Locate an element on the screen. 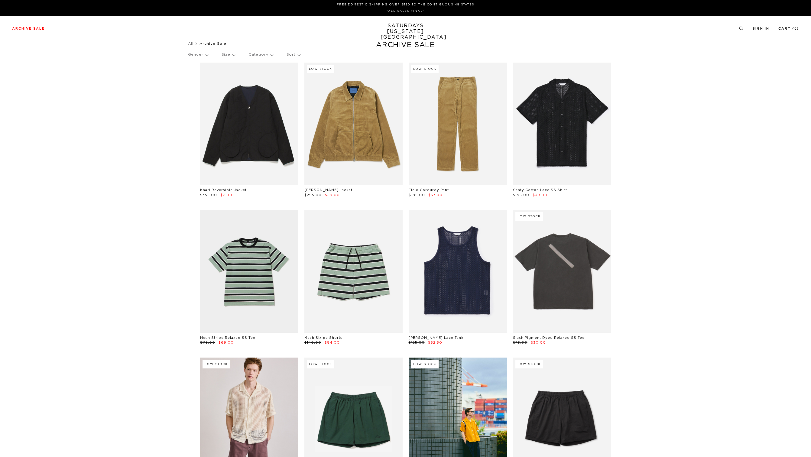  span: Archive Sale is located at coordinates (213, 44).